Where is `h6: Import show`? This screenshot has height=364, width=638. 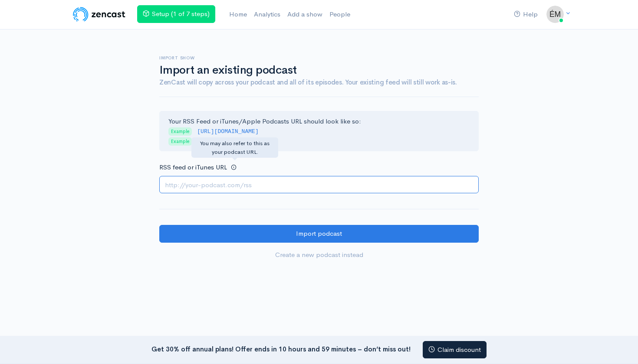 h6: Import show is located at coordinates (319, 58).